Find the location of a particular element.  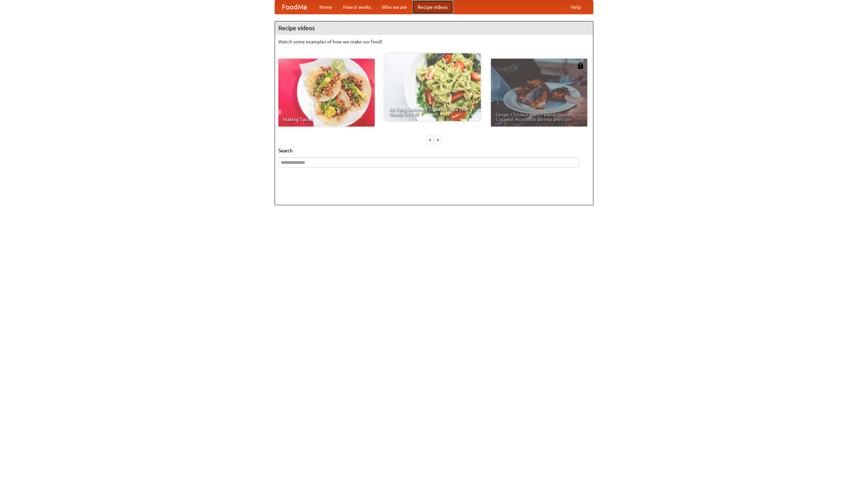

h5: Search is located at coordinates (434, 151).